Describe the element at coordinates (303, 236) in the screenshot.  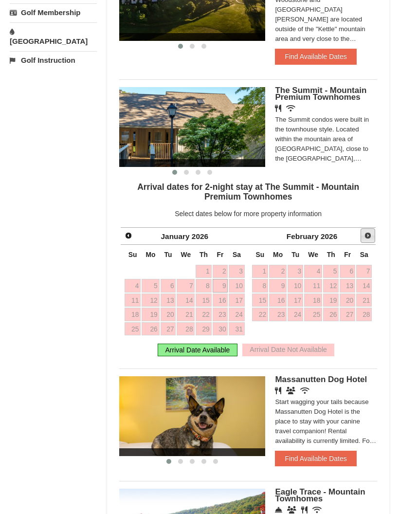
I see `span: February` at that location.